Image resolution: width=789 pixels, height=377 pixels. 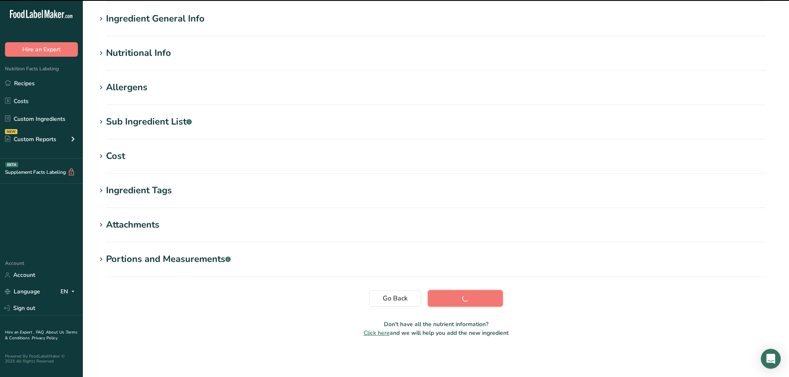 I want to click on div: Powered By FoodLabelMaker © 2025 All Rights Reserved, so click(x=41, y=359).